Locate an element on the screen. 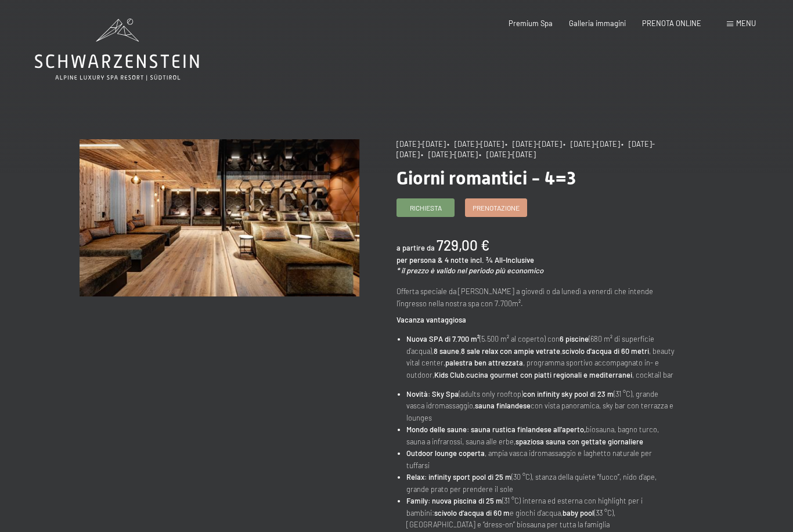 The height and width of the screenshot is (532, 793). a: Galleria immagini is located at coordinates (597, 23).